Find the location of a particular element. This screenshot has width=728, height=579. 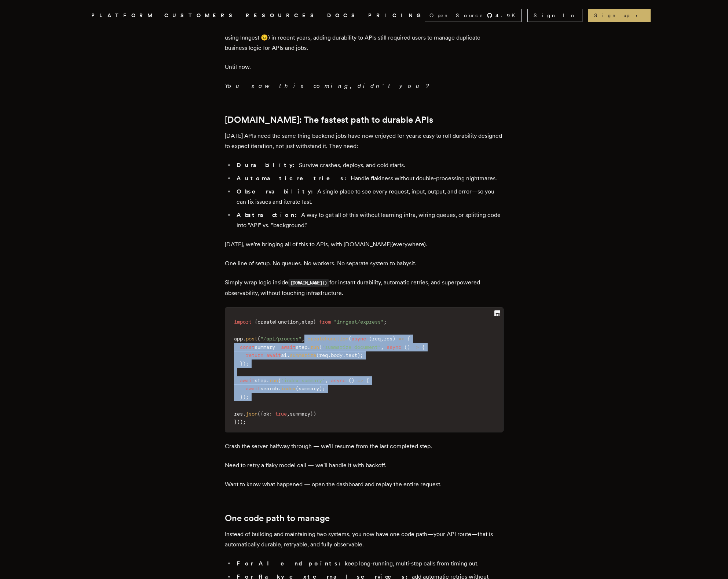

p: Instead of building and maintaining two systems, you now have one code path—your API route—that i... is located at coordinates (364, 539).